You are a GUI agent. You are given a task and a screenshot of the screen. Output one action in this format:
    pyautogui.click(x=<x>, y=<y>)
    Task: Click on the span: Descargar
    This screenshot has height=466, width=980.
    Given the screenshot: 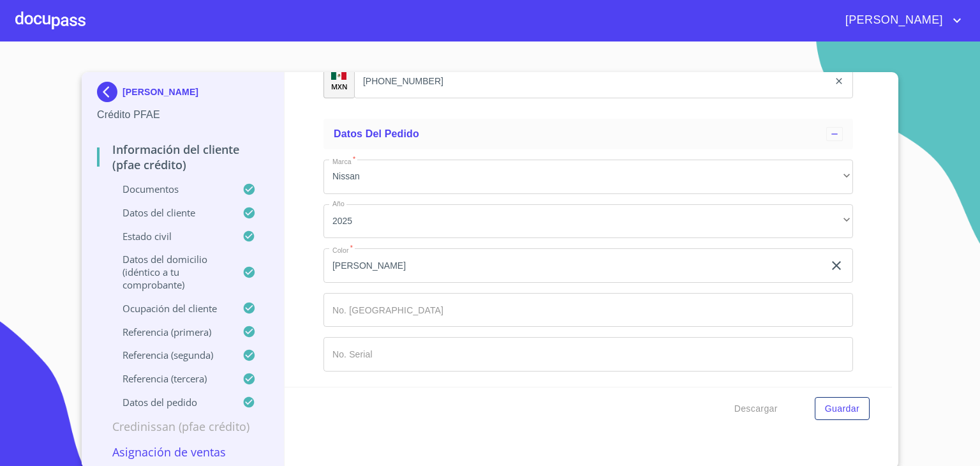 What is the action you would take?
    pyautogui.click(x=756, y=409)
    